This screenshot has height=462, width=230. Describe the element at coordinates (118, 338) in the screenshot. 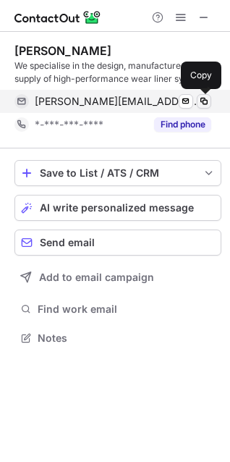

I see `button: Notes` at that location.